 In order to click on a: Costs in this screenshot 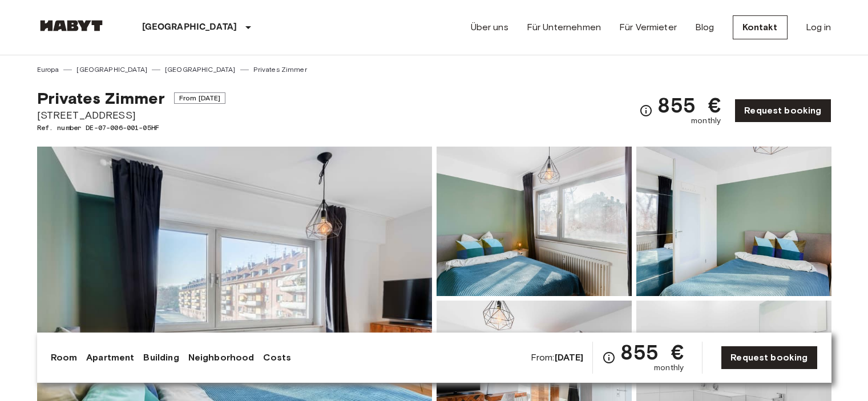, I will do `click(277, 357)`.